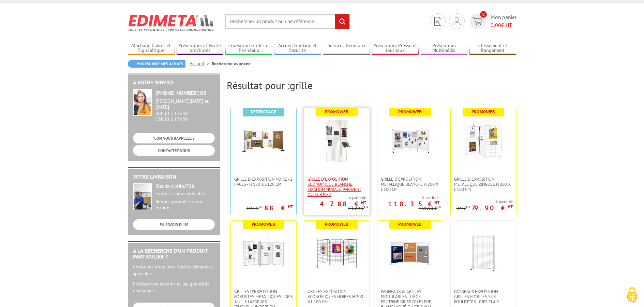 This screenshot has height=307, width=644. Describe the element at coordinates (264, 181) in the screenshot. I see `span: Grille d'exposition noire - 2 faces - H 180 x L 120 cm` at that location.